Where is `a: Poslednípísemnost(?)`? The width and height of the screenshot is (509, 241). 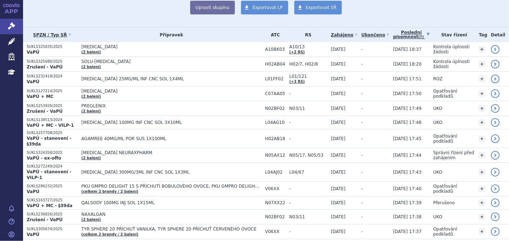
a: Poslednípísemnost(?) is located at coordinates (411, 35).